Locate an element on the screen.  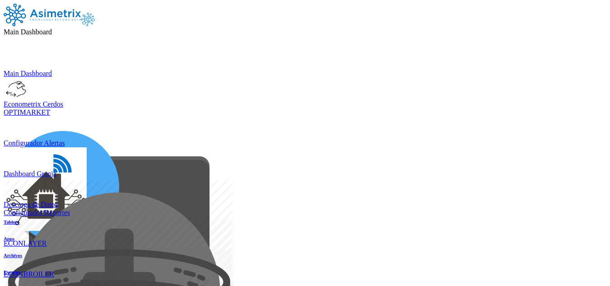
a: Apps is located at coordinates (13, 238).